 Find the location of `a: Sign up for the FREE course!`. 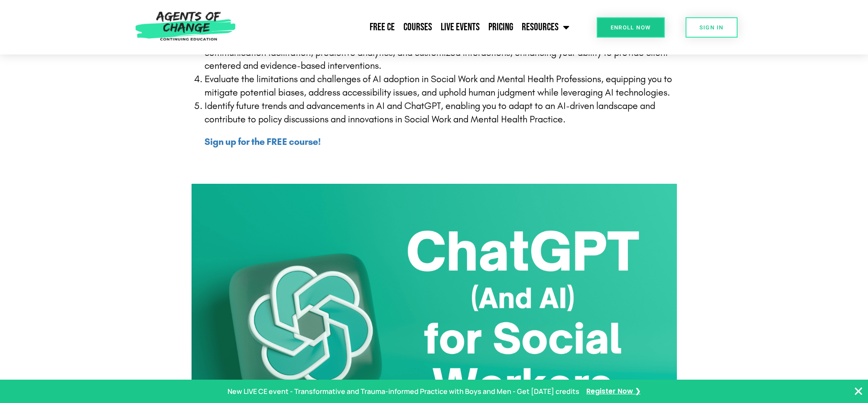

a: Sign up for the FREE course! is located at coordinates (263, 142).